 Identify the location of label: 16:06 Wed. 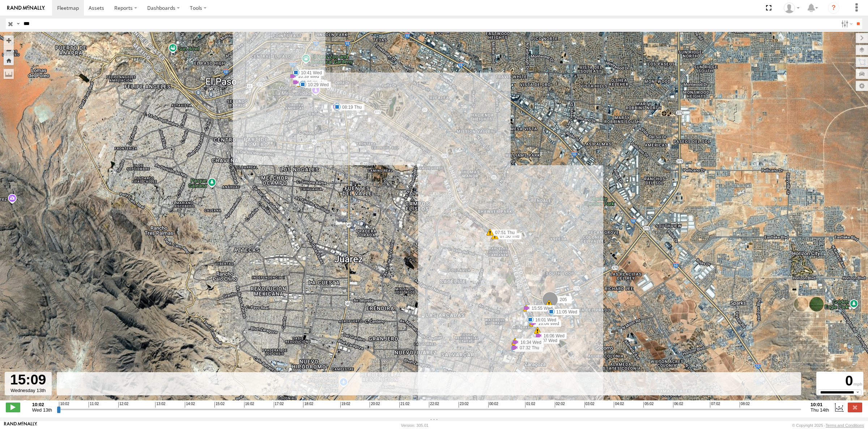
(553, 335).